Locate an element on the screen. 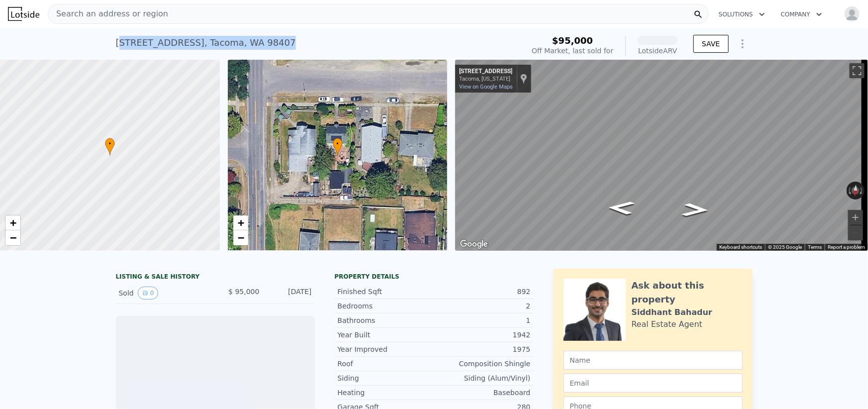 This screenshot has height=409, width=868. a: Show location on map is located at coordinates (524, 79).